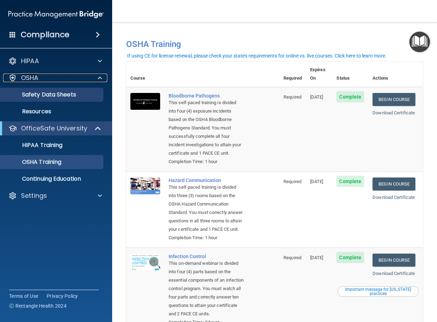 The image size is (437, 322). I want to click on a: Terms of Use, so click(23, 296).